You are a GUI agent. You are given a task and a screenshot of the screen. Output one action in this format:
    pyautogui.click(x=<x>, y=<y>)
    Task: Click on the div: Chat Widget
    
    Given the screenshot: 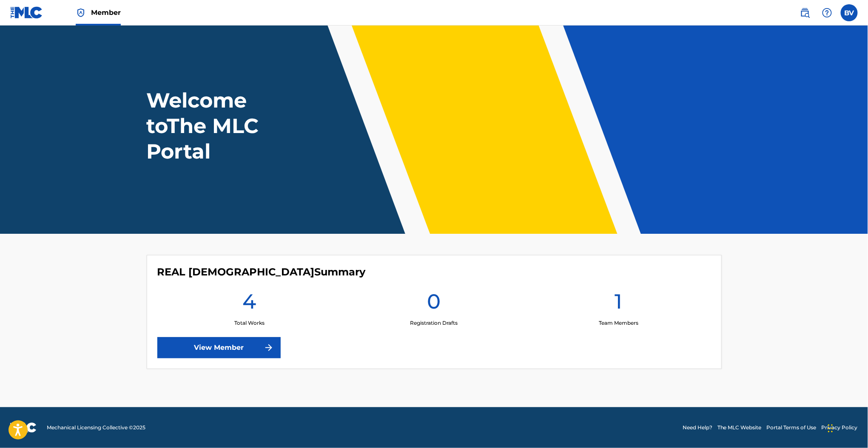 What is the action you would take?
    pyautogui.click(x=847, y=428)
    